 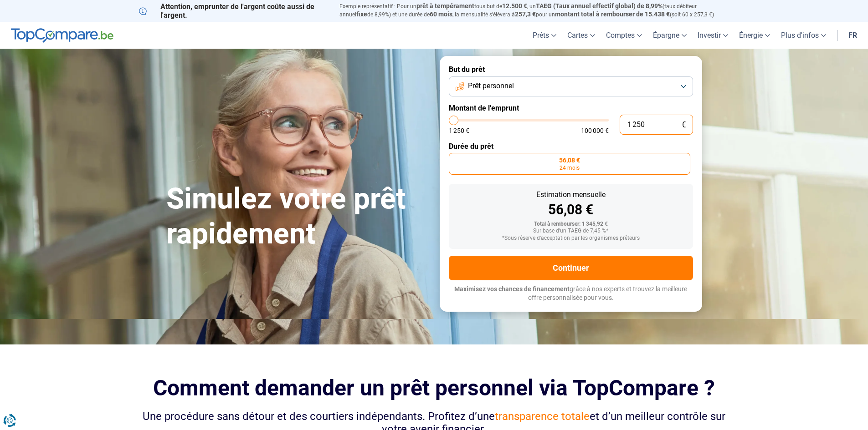 What do you see at coordinates (571, 108) in the screenshot?
I see `label: Montant de l'emprunt` at bounding box center [571, 108].